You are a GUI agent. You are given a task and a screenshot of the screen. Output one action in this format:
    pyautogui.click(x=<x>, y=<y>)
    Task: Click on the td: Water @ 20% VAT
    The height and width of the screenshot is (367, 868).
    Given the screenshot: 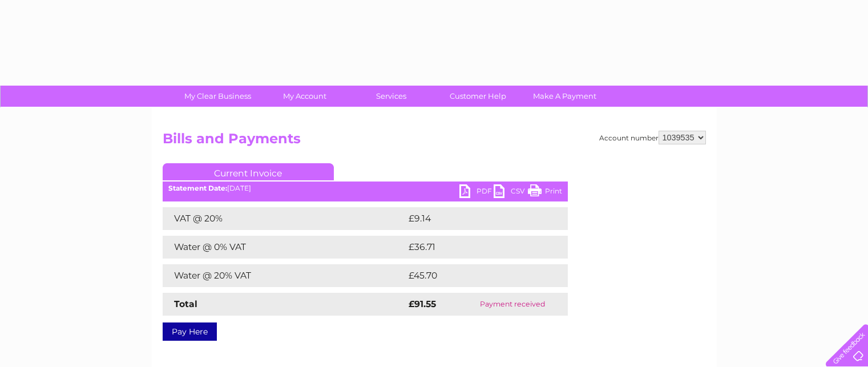 What is the action you would take?
    pyautogui.click(x=284, y=276)
    